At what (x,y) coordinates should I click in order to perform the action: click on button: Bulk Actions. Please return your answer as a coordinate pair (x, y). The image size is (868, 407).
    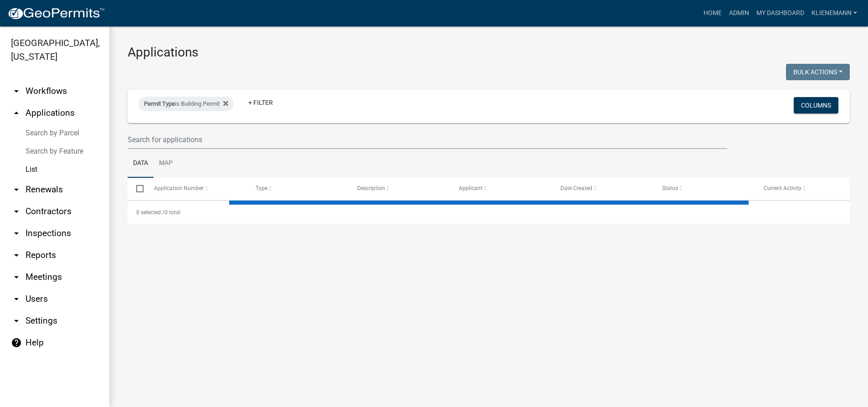
    Looking at the image, I should click on (818, 72).